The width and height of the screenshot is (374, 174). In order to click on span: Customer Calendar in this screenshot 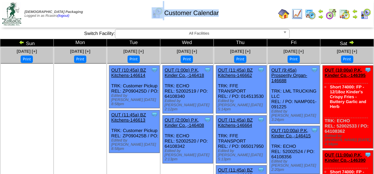, I will do `click(192, 13)`.